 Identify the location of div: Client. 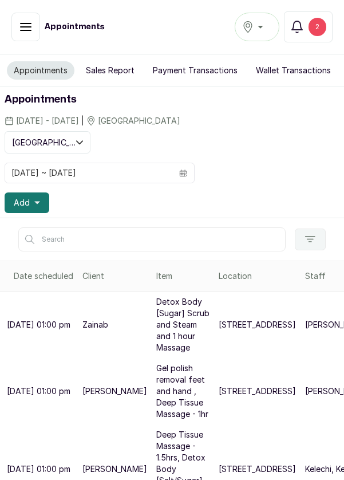
(115, 276).